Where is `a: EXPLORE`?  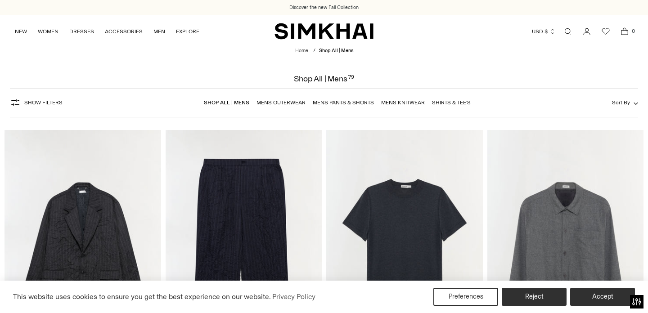
a: EXPLORE is located at coordinates (188, 32).